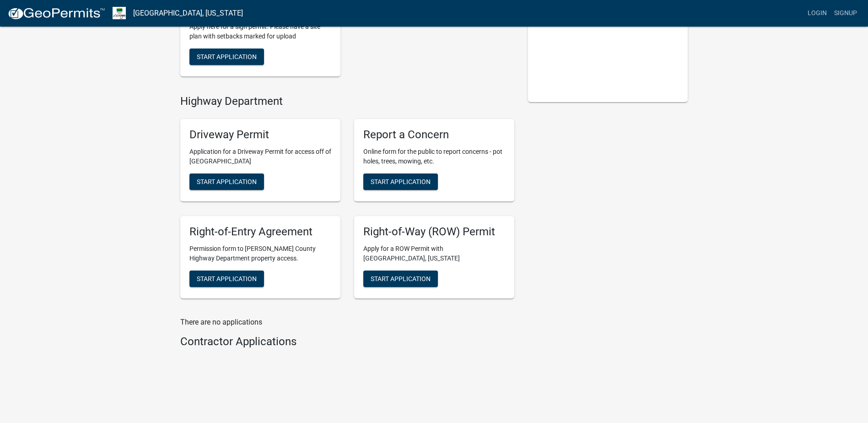 The height and width of the screenshot is (423, 868). Describe the element at coordinates (846, 14) in the screenshot. I see `a: Signup` at that location.